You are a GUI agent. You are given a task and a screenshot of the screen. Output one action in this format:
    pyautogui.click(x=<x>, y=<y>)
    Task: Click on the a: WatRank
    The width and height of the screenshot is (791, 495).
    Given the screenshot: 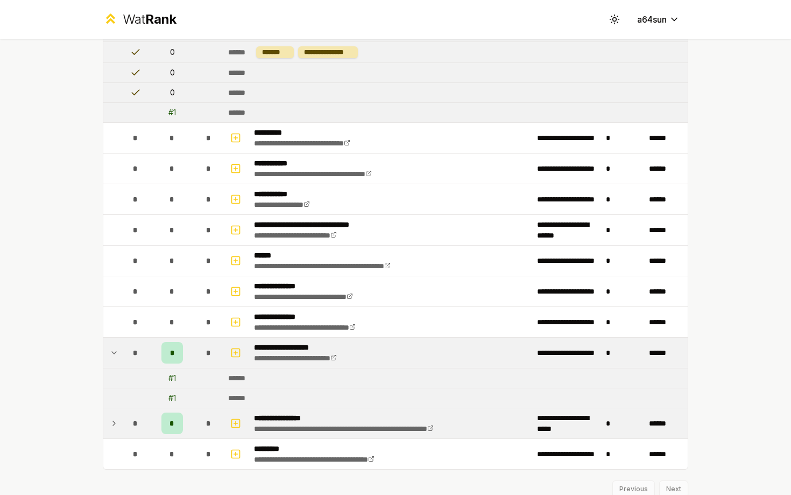 What is the action you would take?
    pyautogui.click(x=139, y=19)
    